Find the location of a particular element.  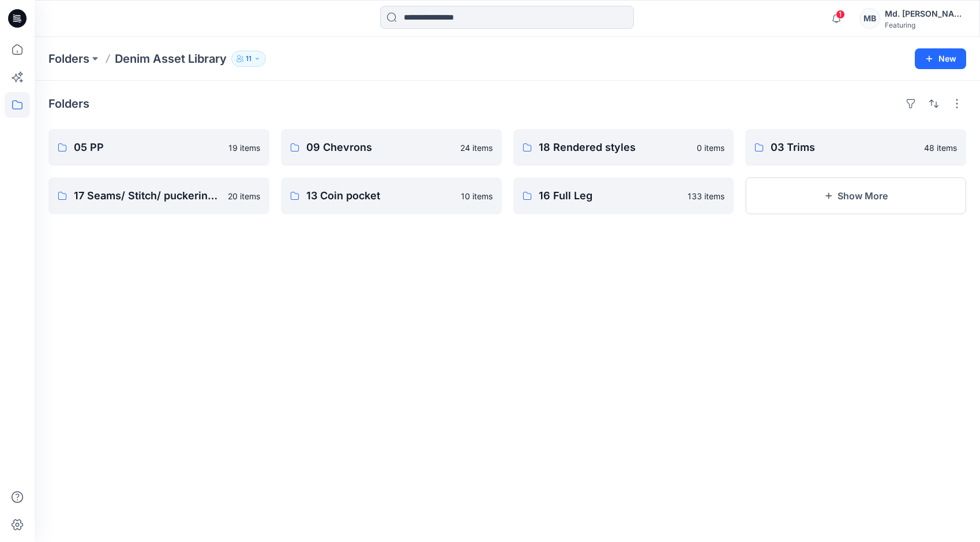

button: 11 is located at coordinates (248, 59).